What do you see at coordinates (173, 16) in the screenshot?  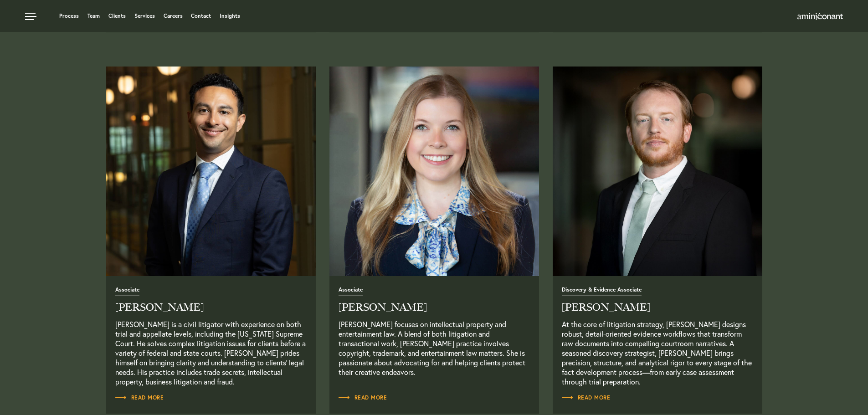 I see `a: Careers` at bounding box center [173, 16].